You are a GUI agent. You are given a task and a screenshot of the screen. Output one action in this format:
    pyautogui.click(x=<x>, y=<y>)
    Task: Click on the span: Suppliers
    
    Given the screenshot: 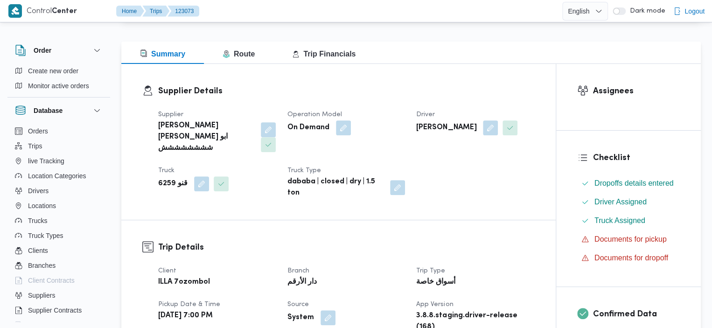 What is the action you would take?
    pyautogui.click(x=42, y=295)
    